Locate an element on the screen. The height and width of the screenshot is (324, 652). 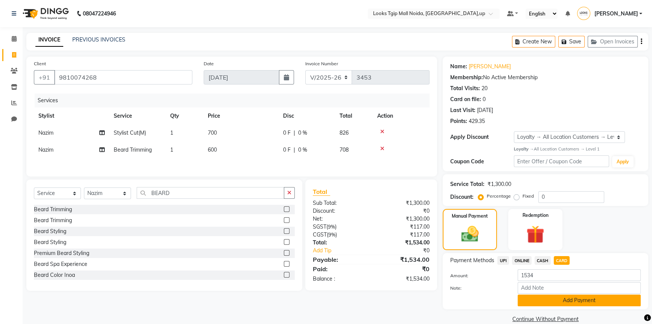
span: Payment Methods is located at coordinates (472, 260).